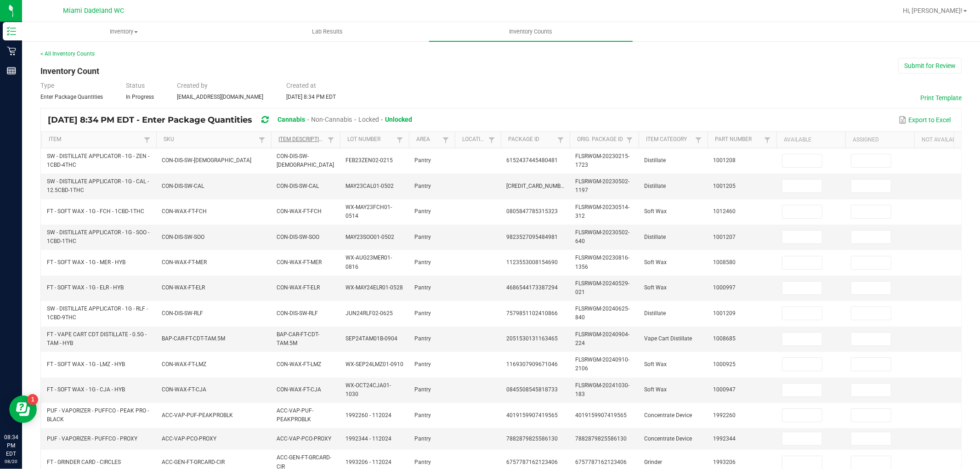  What do you see at coordinates (880, 140) in the screenshot?
I see `th: Assigned` at bounding box center [880, 140].